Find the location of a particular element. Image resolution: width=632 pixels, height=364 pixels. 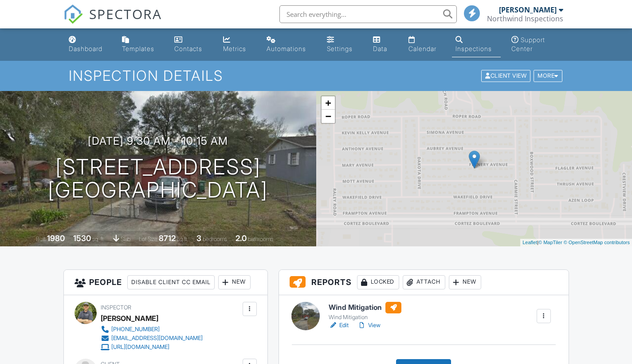

a: Contacts is located at coordinates (191, 44).